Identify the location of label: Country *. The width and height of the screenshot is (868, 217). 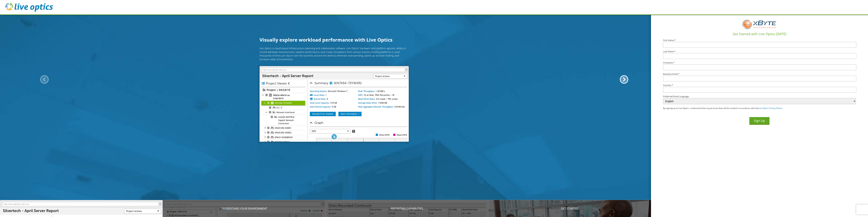
(759, 85).